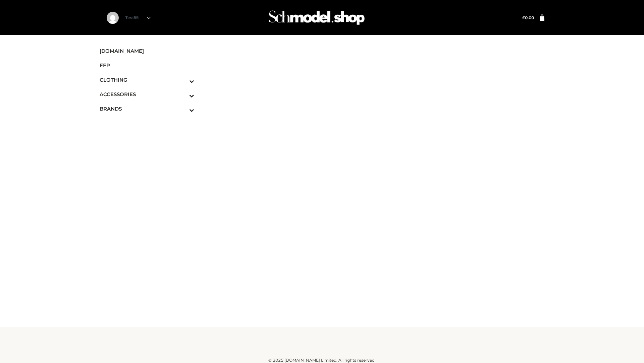 The height and width of the screenshot is (363, 644). Describe the element at coordinates (147, 108) in the screenshot. I see `a: BRANDSToggle Submenu` at that location.